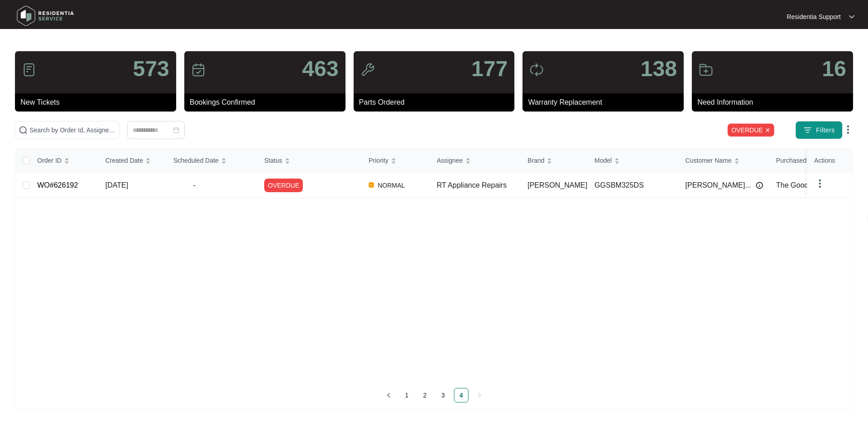  I want to click on p: Parts Ordered, so click(436, 102).